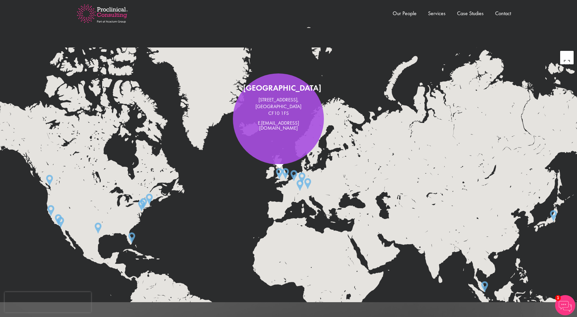  What do you see at coordinates (404, 13) in the screenshot?
I see `a: Our People` at bounding box center [404, 13].